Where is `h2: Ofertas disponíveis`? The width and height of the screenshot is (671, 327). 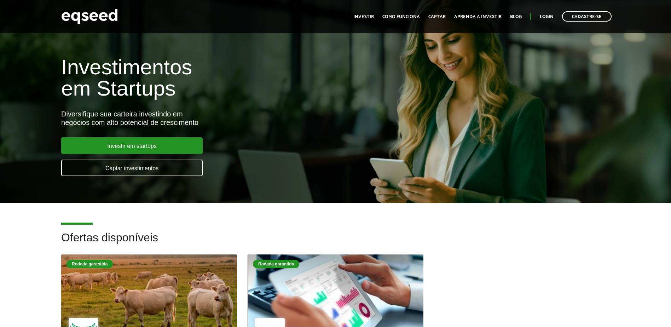 h2: Ofertas disponíveis is located at coordinates (335, 243).